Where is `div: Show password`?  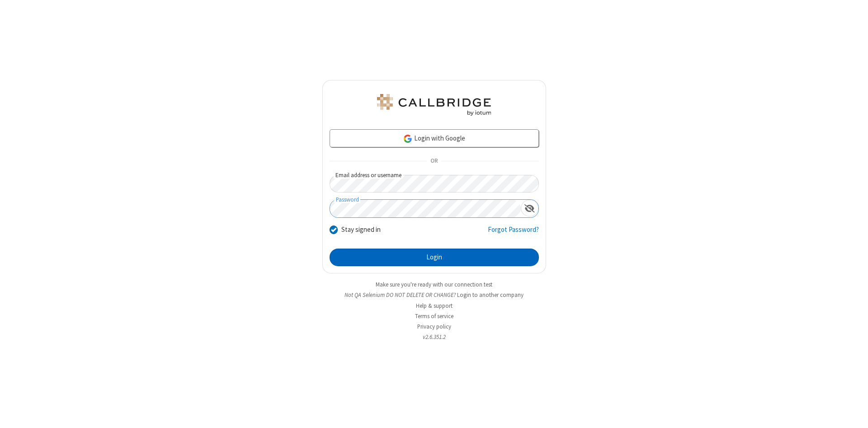 div: Show password is located at coordinates (529, 208).